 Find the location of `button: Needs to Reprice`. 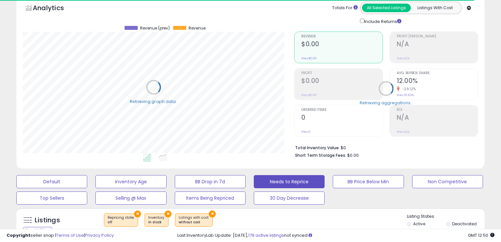

button: Needs to Reprice is located at coordinates (289, 182).